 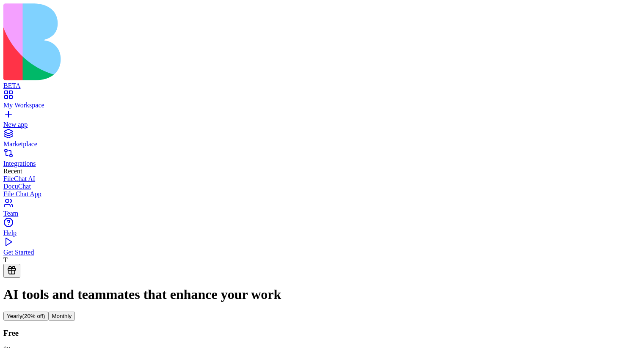 I want to click on div: Integrations, so click(x=320, y=164).